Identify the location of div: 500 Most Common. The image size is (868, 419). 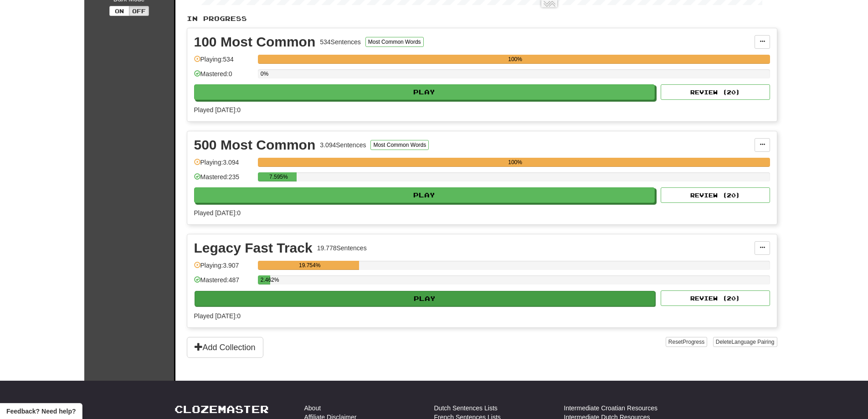
(255, 145).